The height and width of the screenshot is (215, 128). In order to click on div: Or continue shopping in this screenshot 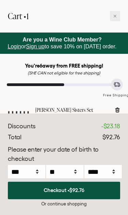, I will do `click(64, 204)`.